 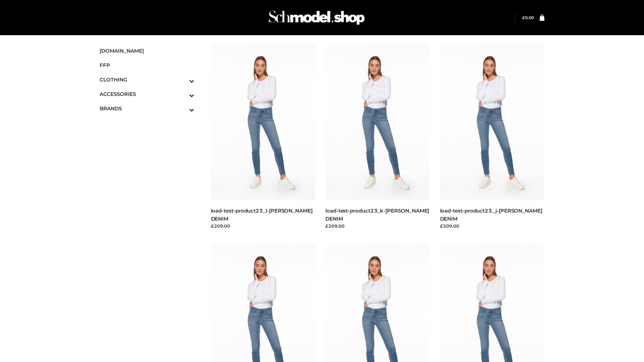 I want to click on a: FFP, so click(x=147, y=65).